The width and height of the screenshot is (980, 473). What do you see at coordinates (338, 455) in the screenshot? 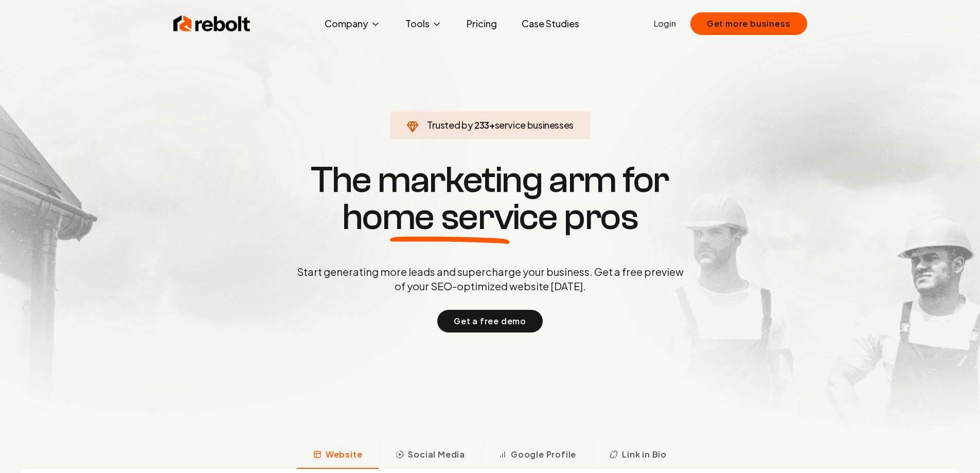
I see `button: Website` at bounding box center [338, 455].